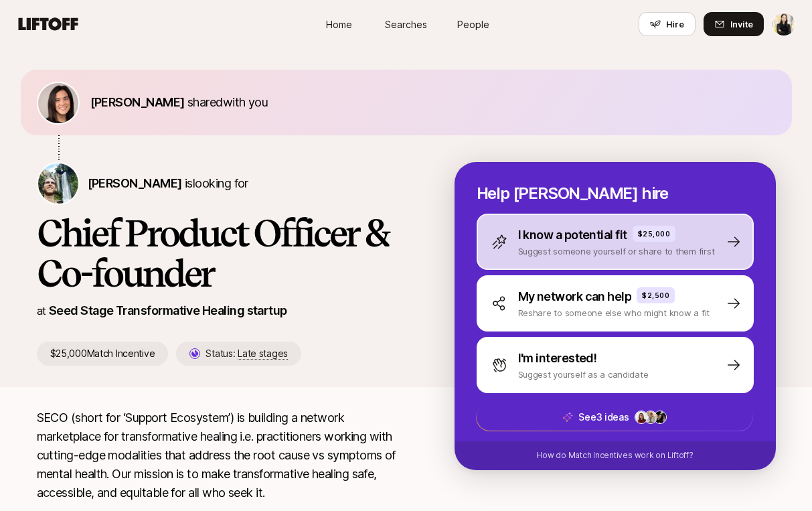 This screenshot has height=511, width=812. I want to click on p: SECO (short for ‘Support Ecosystem’) is building a network marketplace for transformative healing..., so click(224, 456).